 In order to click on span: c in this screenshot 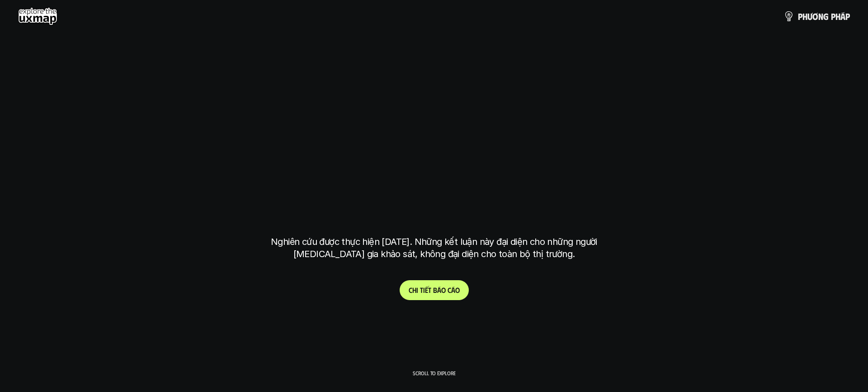, I will do `click(450, 290)`.